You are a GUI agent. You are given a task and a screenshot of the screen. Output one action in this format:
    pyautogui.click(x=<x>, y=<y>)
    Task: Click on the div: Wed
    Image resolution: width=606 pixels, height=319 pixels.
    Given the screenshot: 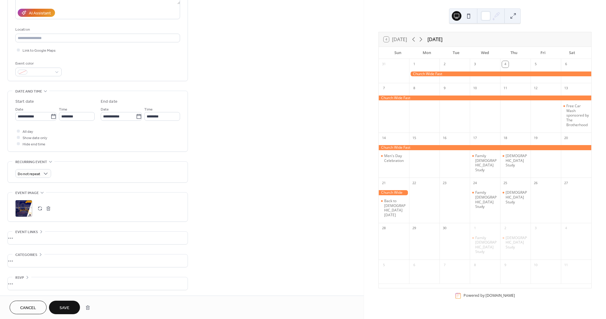 What is the action you would take?
    pyautogui.click(x=485, y=53)
    